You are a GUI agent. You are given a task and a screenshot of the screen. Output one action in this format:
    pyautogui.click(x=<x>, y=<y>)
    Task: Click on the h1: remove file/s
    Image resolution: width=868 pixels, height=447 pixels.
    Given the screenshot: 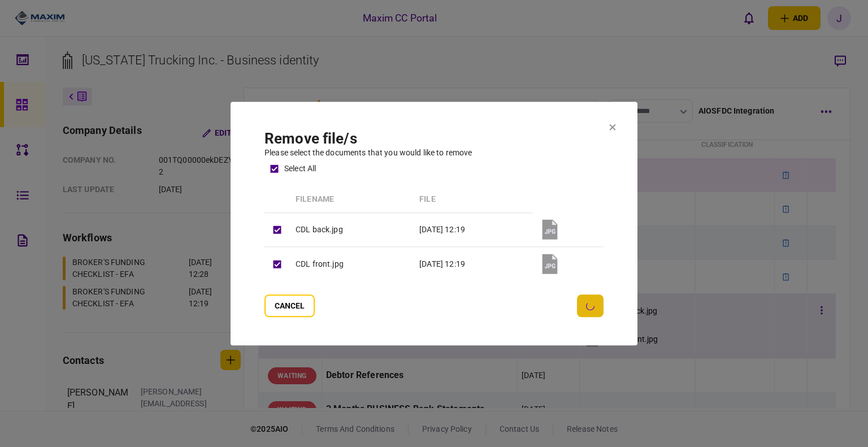 What is the action you would take?
    pyautogui.click(x=434, y=139)
    